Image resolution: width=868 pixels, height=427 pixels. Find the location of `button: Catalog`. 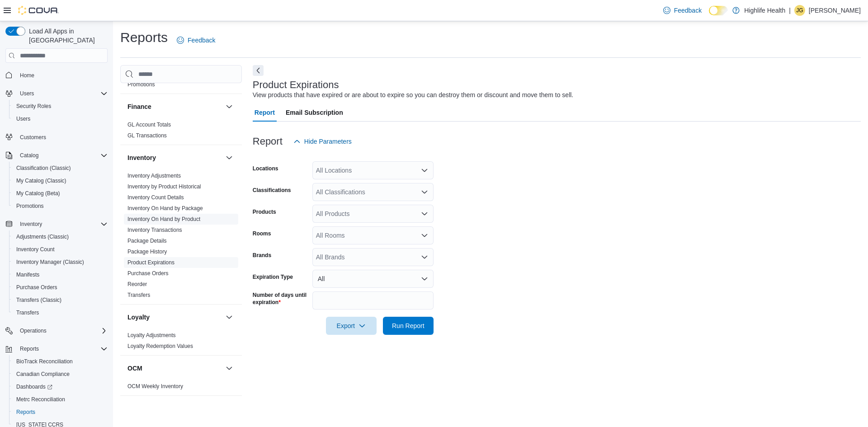

button: Catalog is located at coordinates (29, 155).